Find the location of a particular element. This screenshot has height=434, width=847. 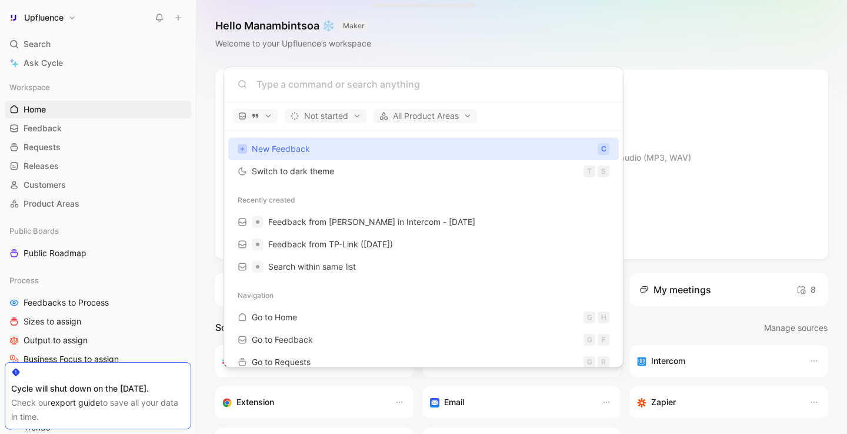

button: All Product Areas is located at coordinates (426, 116).